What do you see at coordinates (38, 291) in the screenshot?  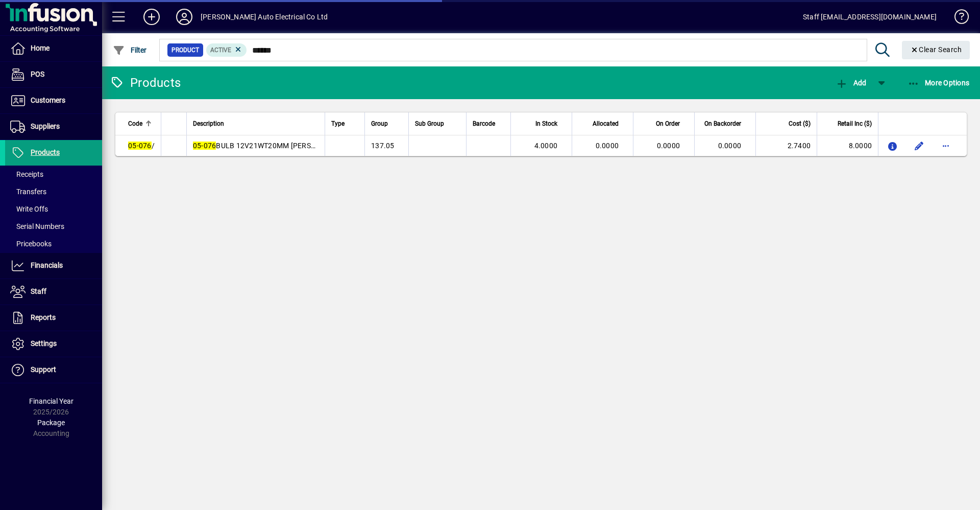 I see `span: Staff` at bounding box center [38, 291].